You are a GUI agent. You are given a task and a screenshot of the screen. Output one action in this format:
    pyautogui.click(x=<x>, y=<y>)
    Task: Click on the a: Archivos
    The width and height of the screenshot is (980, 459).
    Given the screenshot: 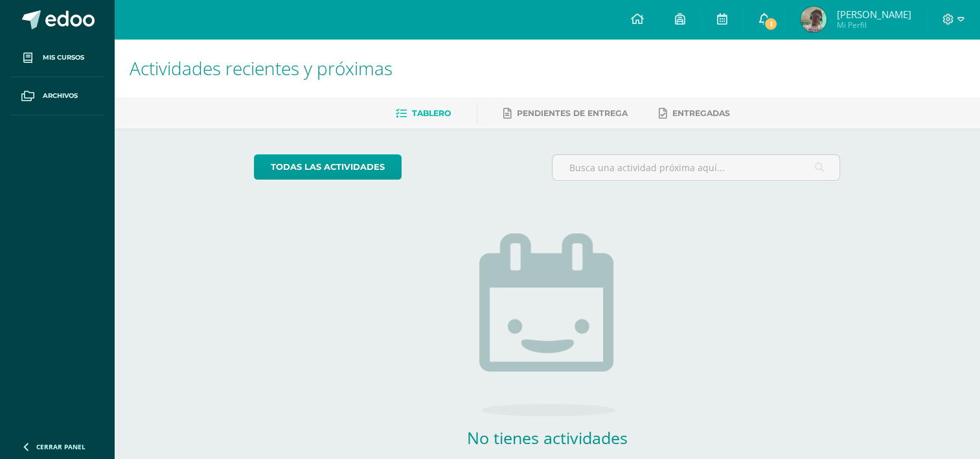 What is the action you would take?
    pyautogui.click(x=57, y=96)
    